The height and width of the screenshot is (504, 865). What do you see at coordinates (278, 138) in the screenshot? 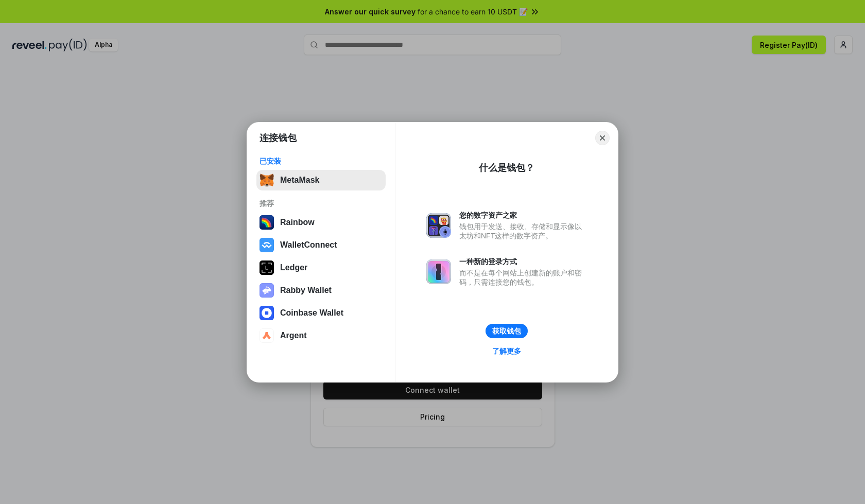
I see `h1: 连接钱包` at bounding box center [278, 138].